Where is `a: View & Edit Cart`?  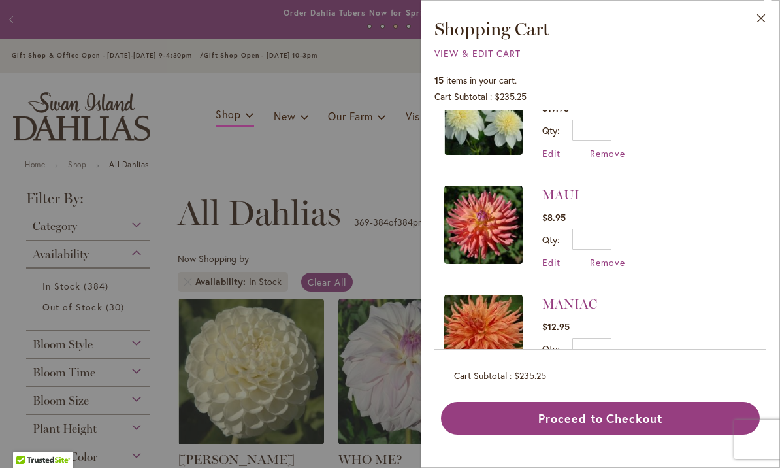 a: View & Edit Cart is located at coordinates (477, 53).